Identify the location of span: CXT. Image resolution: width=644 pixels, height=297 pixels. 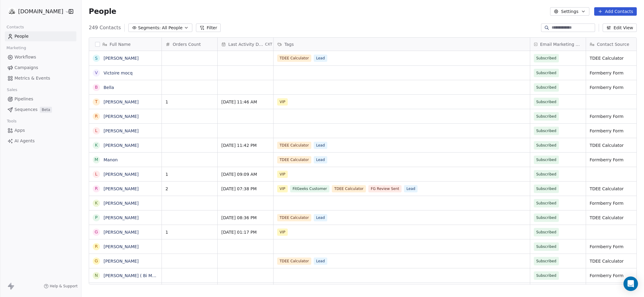
(269, 45).